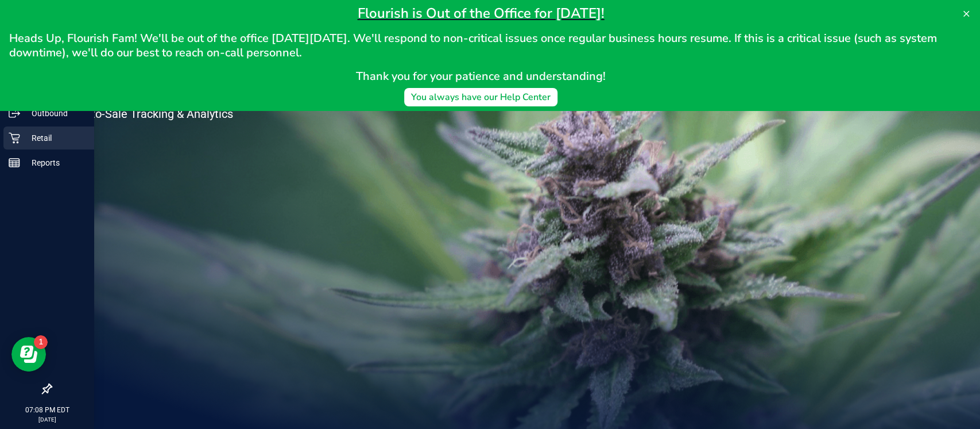 This screenshot has width=980, height=429. What do you see at coordinates (171, 114) in the screenshot?
I see `p: Seed-to-Sale Tracking & Analytics` at bounding box center [171, 114].